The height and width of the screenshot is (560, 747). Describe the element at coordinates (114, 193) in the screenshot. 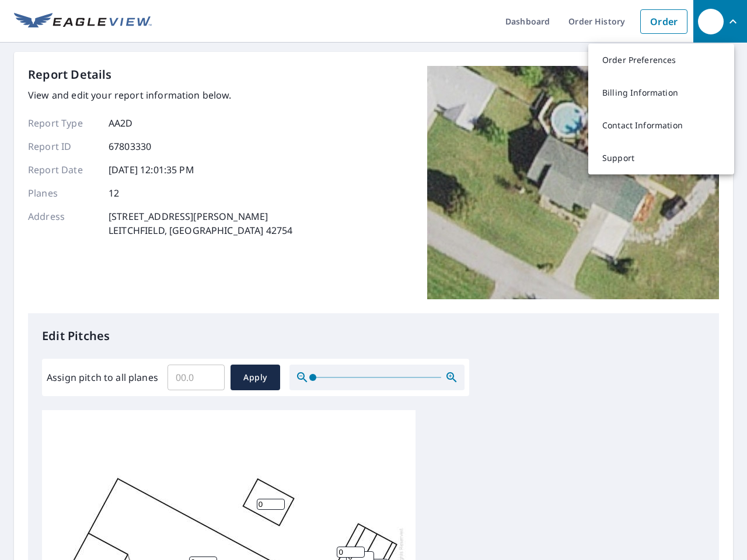

I see `p: 12` at that location.